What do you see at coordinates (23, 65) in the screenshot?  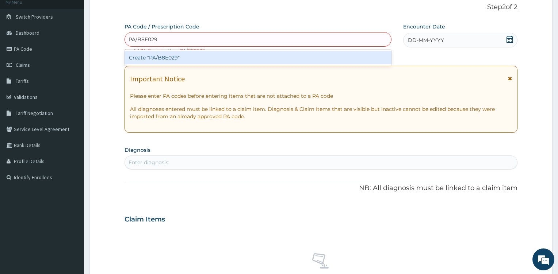 I see `span: Claims` at bounding box center [23, 65].